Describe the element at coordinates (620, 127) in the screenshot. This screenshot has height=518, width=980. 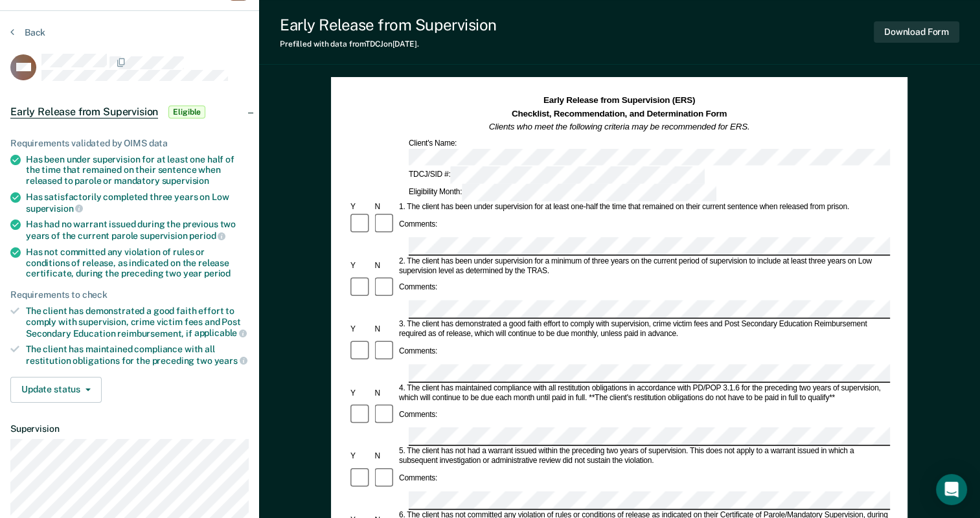
I see `em: Clients who meet the following criteria may be recommended for ERS.` at that location.